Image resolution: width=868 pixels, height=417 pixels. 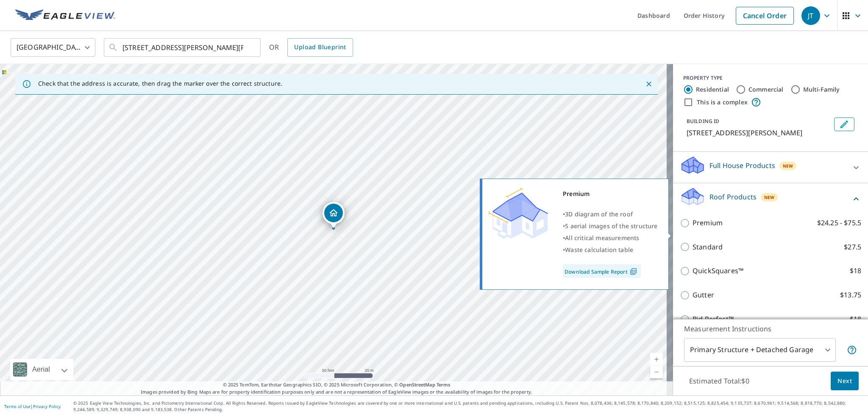 What do you see at coordinates (852, 247) in the screenshot?
I see `p: $27.5` at bounding box center [852, 247].